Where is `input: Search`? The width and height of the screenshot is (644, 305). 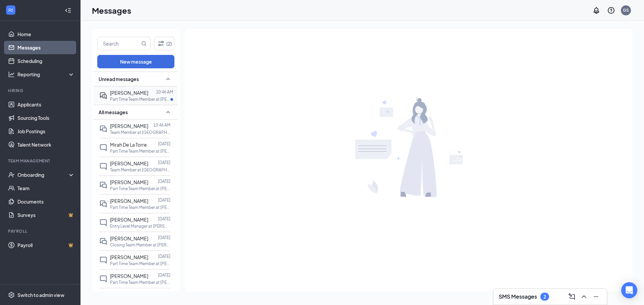 input: Search is located at coordinates (119, 43).